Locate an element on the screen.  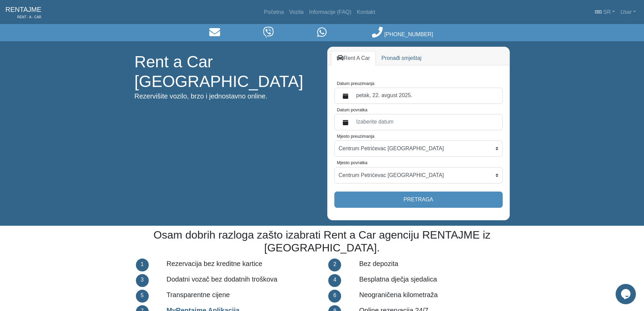
span: RENT - A - CAR is located at coordinates (24, 17).